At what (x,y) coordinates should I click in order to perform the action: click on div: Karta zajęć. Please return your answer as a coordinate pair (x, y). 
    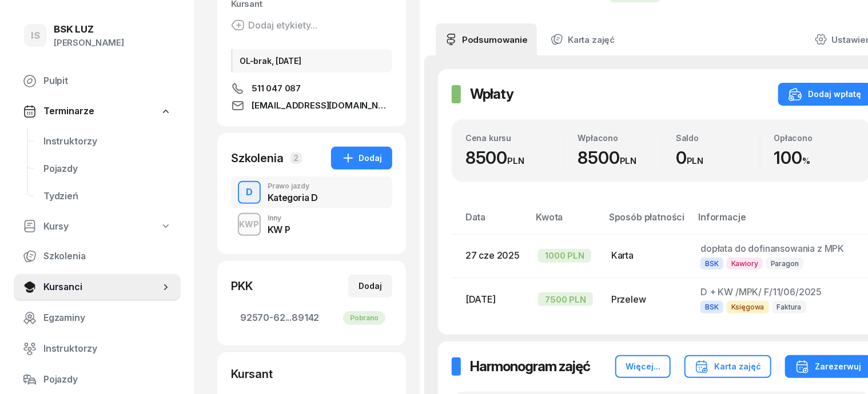
    Looking at the image, I should click on (728, 367).